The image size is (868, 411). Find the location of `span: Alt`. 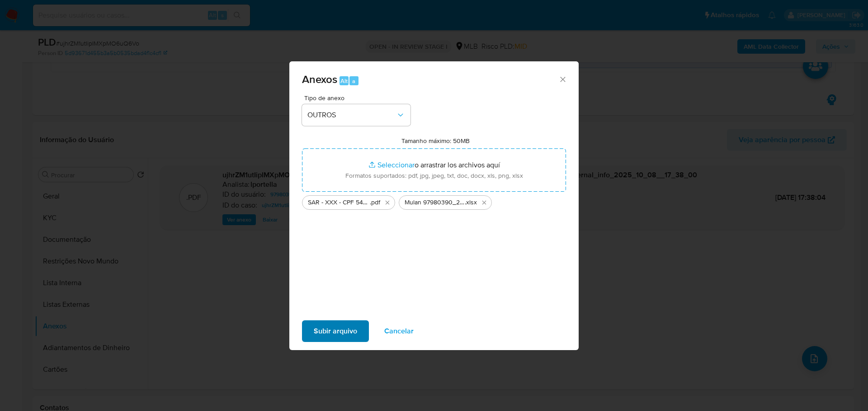

span: Alt is located at coordinates (344, 81).